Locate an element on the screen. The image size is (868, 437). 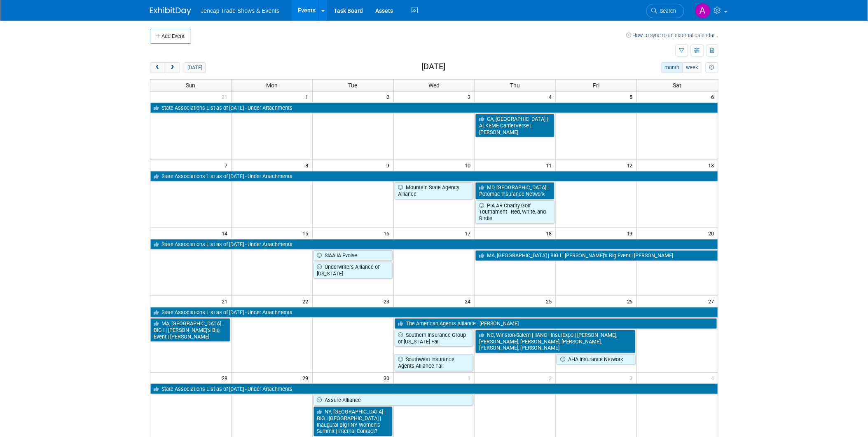
a: How to sync to an external calendar... is located at coordinates (672, 35).